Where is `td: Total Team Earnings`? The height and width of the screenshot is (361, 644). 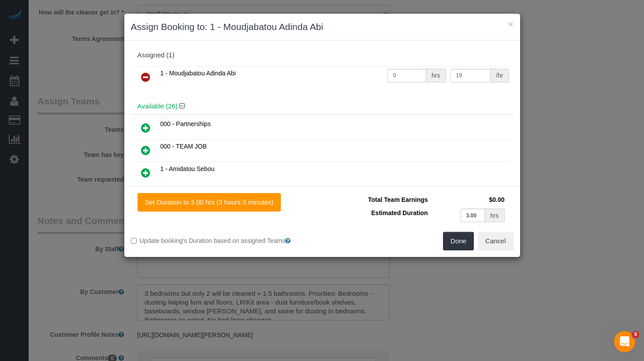 td: Total Team Earnings is located at coordinates (380, 200).